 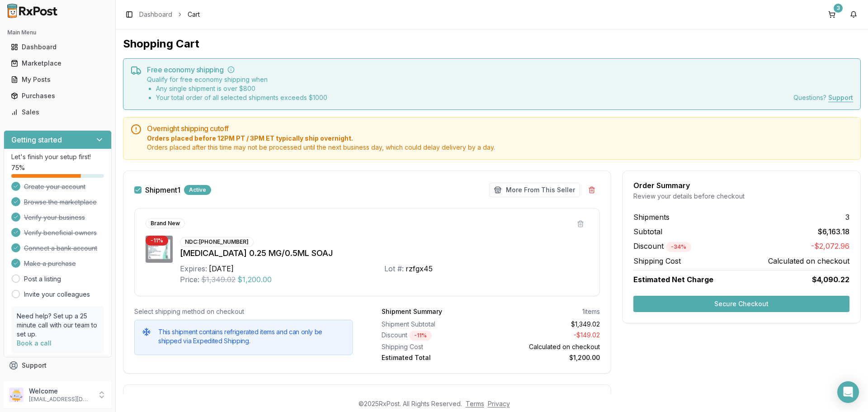 I want to click on img: User avatar, so click(x=16, y=395).